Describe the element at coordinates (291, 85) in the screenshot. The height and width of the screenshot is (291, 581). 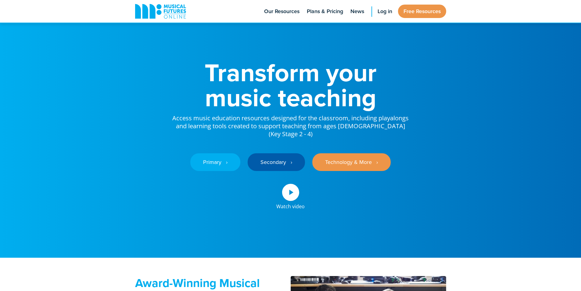
I see `h1: Transform your music teaching` at that location.